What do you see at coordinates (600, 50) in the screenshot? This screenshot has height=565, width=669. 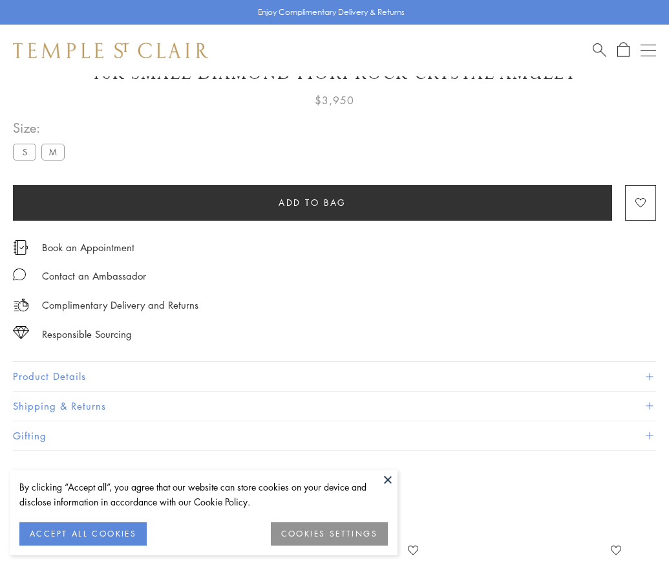 I see `a: Search` at bounding box center [600, 50].